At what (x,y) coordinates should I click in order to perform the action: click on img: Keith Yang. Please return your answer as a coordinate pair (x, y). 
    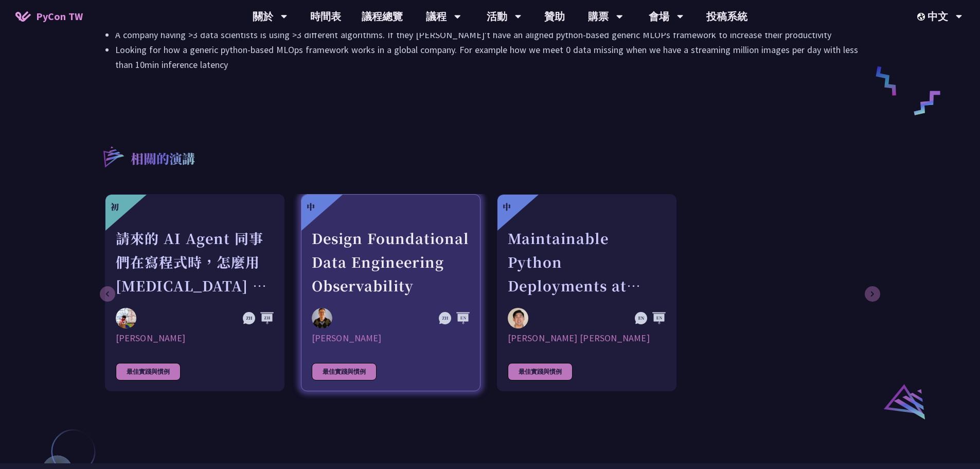
    Looking at the image, I should click on (126, 318).